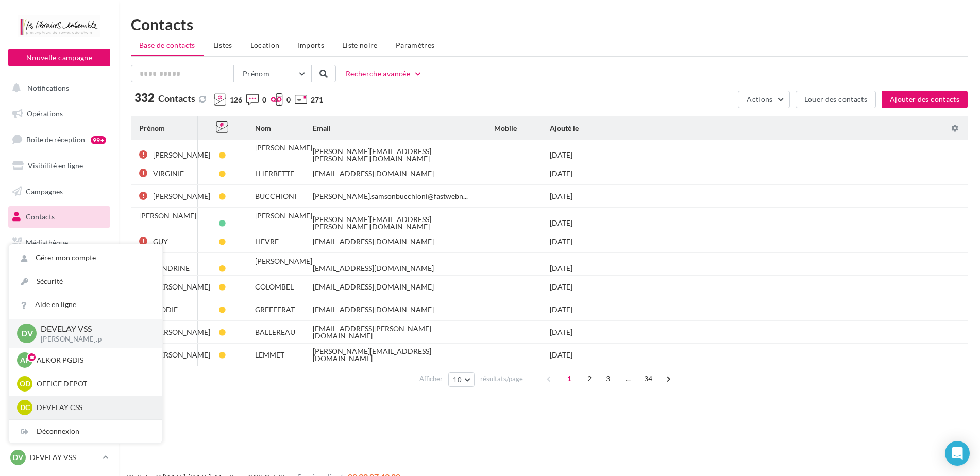 The height and width of the screenshot is (476, 980). What do you see at coordinates (144, 98) in the screenshot?
I see `span: 332` at bounding box center [144, 98].